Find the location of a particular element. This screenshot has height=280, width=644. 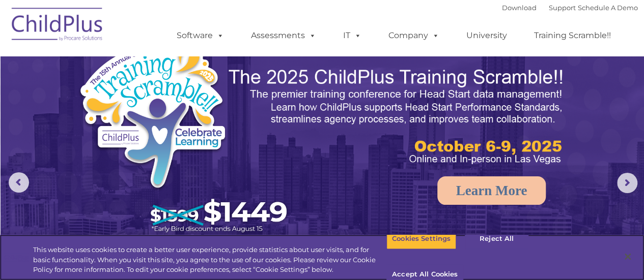

a: Support is located at coordinates (562, 8).